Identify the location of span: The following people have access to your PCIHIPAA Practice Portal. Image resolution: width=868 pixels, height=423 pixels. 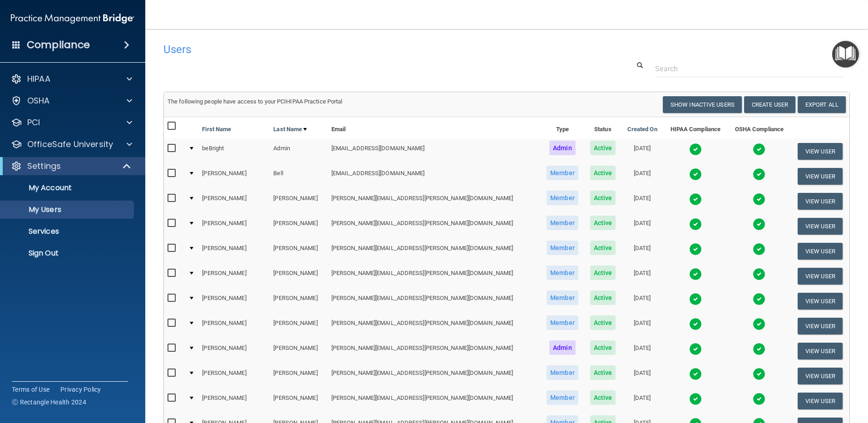
(255, 101).